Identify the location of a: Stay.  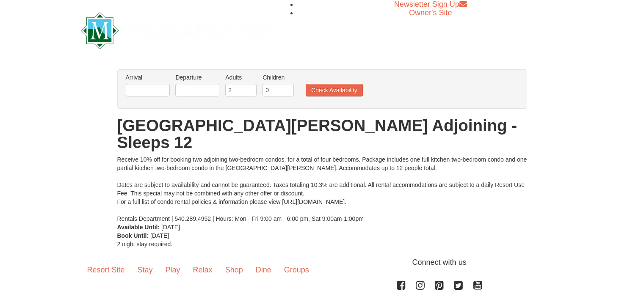
(145, 271).